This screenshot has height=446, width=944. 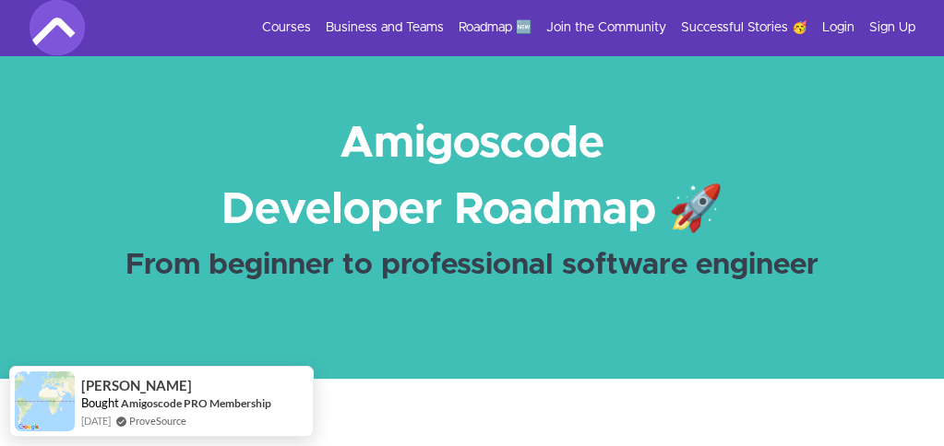 What do you see at coordinates (471, 144) in the screenshot?
I see `strong: Amigoscode` at bounding box center [471, 144].